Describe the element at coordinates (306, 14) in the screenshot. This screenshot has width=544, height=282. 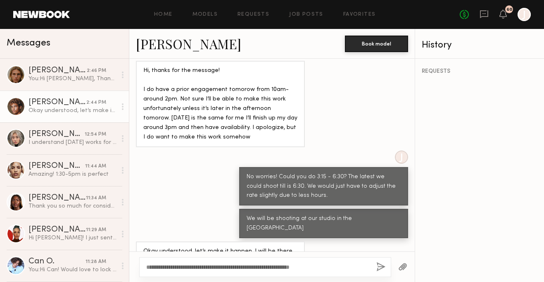
I see `a: Job Posts` at that location.